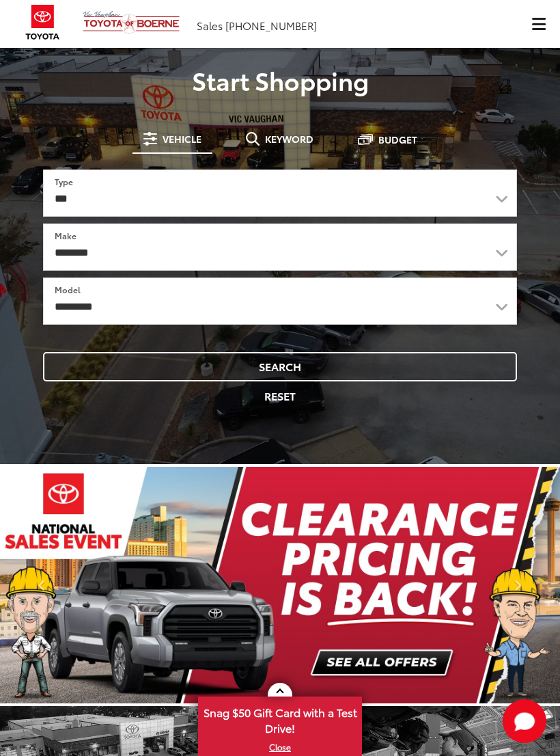 This screenshot has height=756, width=560. I want to click on label: Model, so click(68, 289).